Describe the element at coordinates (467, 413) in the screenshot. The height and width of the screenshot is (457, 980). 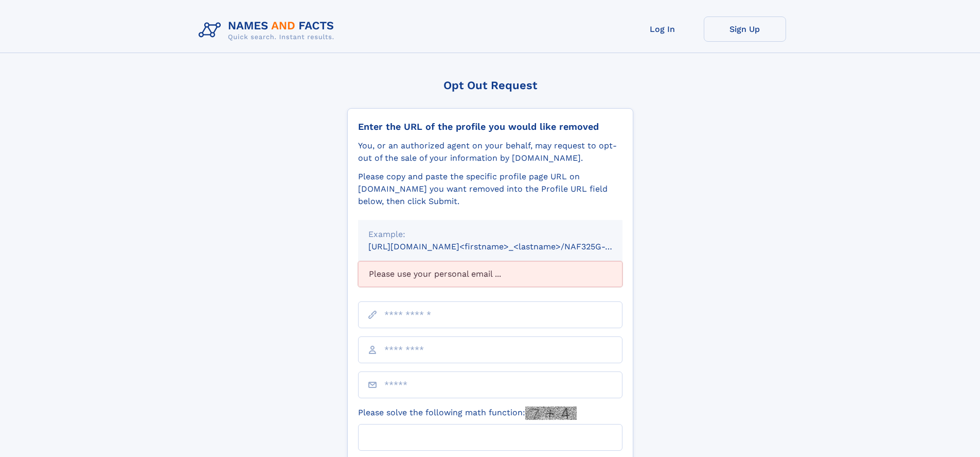
I see `label: Please solve the following math function:` at that location.